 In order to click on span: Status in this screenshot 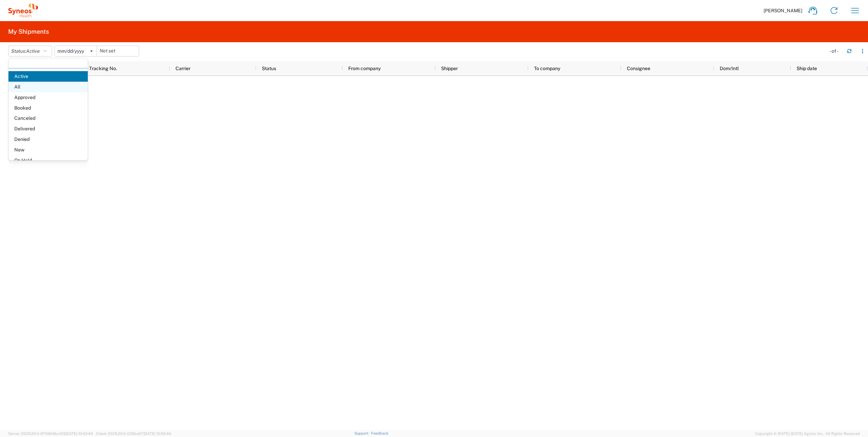, I will do `click(269, 69)`.